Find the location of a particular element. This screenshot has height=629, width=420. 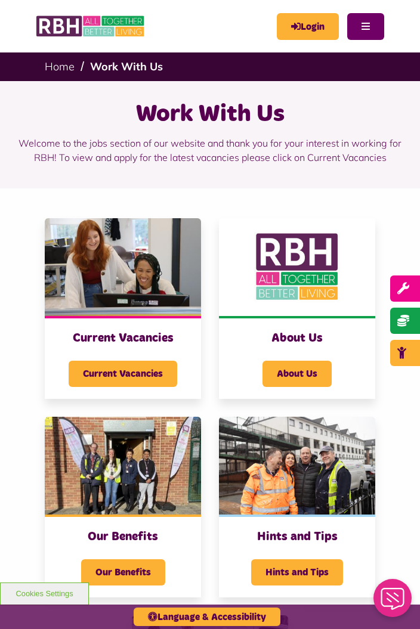

span: About Us is located at coordinates (297, 374).